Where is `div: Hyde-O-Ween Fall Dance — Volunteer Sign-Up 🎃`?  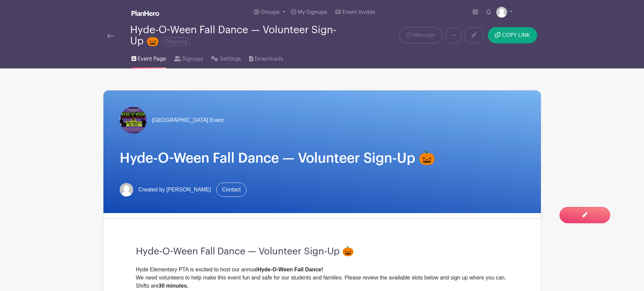
div: Hyde-O-Ween Fall Dance — Volunteer Sign-Up 🎃 is located at coordinates (240, 35).